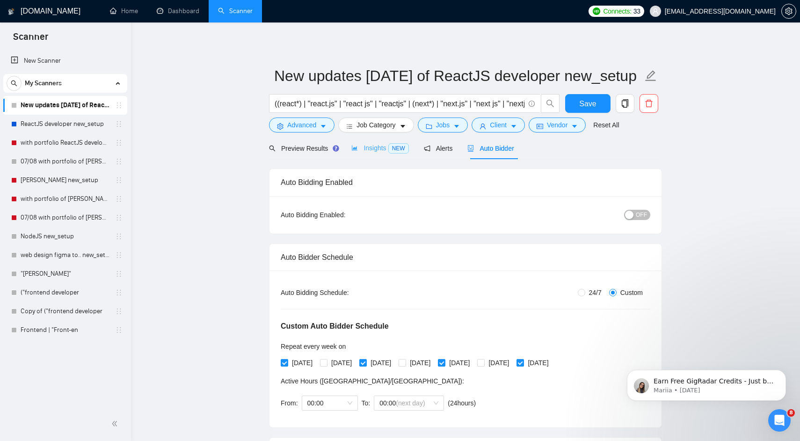  What do you see at coordinates (443, 125) in the screenshot?
I see `span: Jobs` at bounding box center [443, 125].